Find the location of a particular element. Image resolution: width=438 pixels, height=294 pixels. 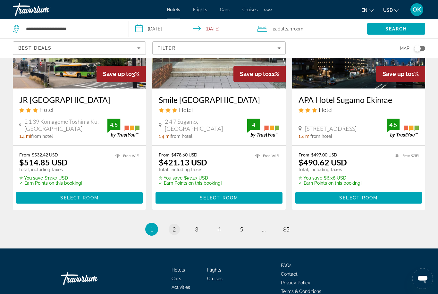

button: Change currency is located at coordinates (390, 10).